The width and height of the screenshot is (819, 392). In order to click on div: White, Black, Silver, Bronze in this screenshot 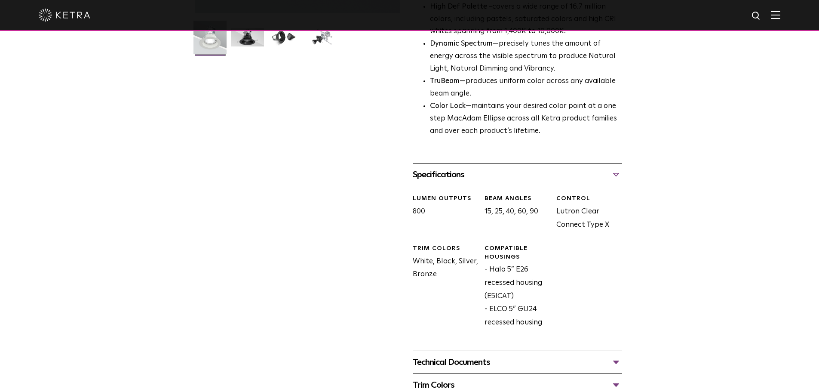, I will do `click(442, 286)`.